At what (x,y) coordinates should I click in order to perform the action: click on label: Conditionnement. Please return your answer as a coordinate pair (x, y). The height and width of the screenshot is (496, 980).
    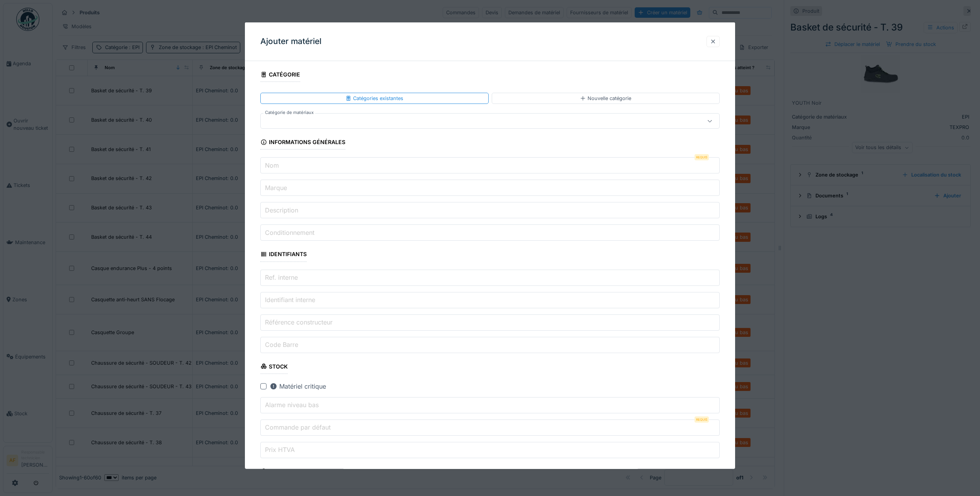
    Looking at the image, I should click on (290, 232).